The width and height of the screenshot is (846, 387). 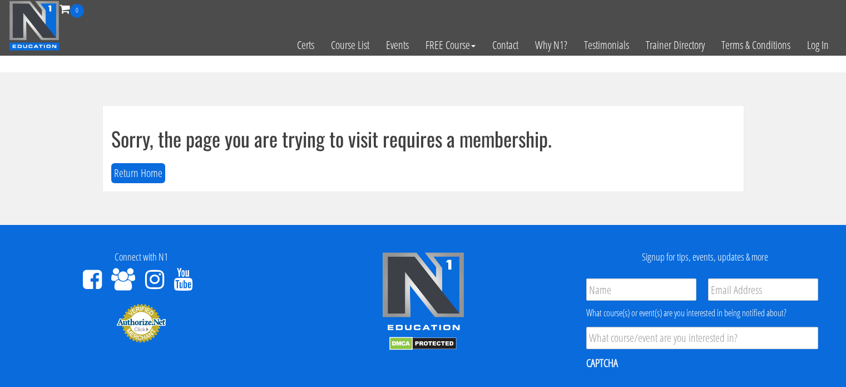 I want to click on input: What course/event are you interested in?, so click(x=702, y=338).